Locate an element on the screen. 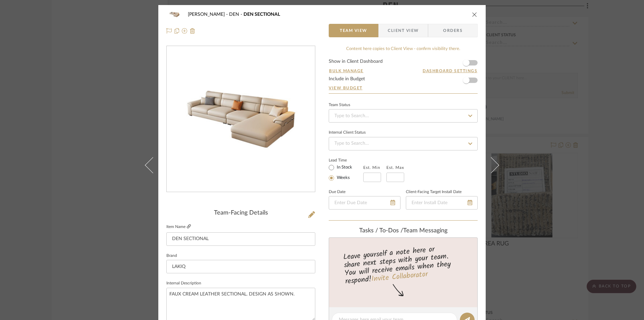 This screenshot has height=320, width=644. div: Team Status is located at coordinates (339, 105).